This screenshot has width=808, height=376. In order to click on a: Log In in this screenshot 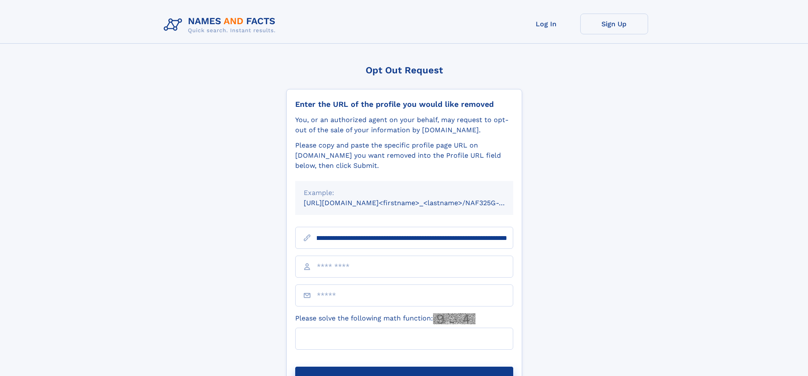, I will do `click(546, 24)`.